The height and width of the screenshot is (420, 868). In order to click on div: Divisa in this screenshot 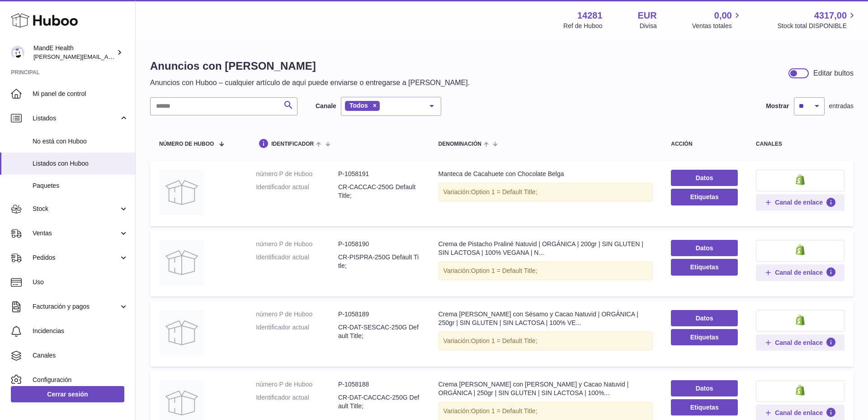, I will do `click(648, 26)`.